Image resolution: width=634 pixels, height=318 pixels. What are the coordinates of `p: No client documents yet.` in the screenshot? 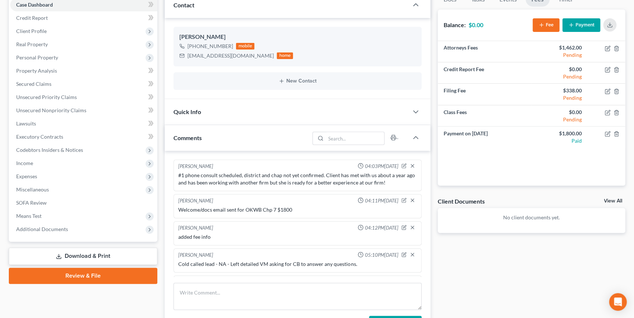 It's located at (531, 218).